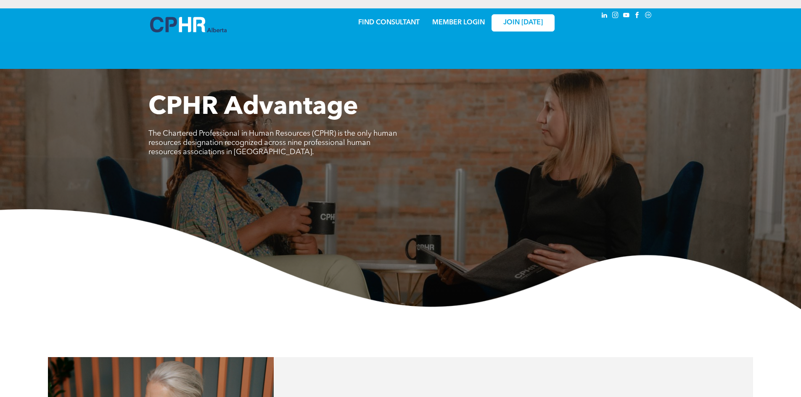 The image size is (801, 397). What do you see at coordinates (615, 16) in the screenshot?
I see `a: instagram` at bounding box center [615, 16].